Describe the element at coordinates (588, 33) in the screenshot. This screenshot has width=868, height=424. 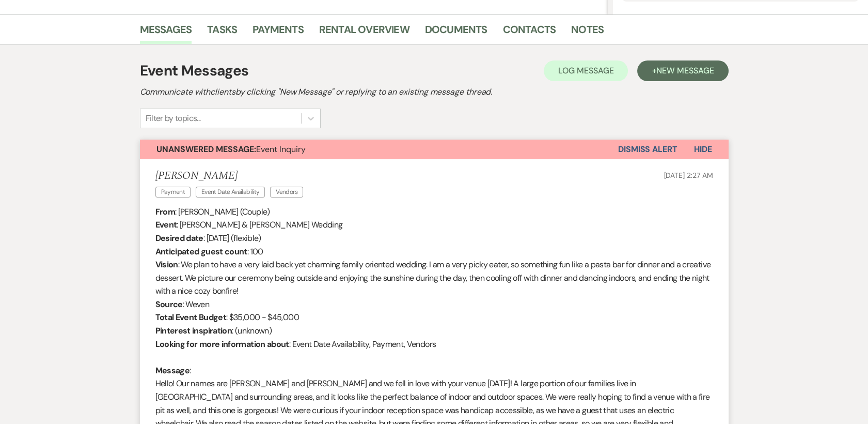
I see `a: Notes` at that location.